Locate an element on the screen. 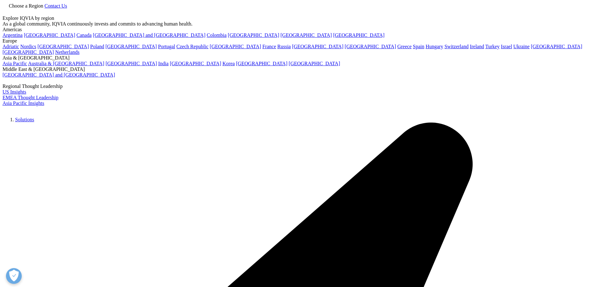  a: Ireland is located at coordinates (477, 46).